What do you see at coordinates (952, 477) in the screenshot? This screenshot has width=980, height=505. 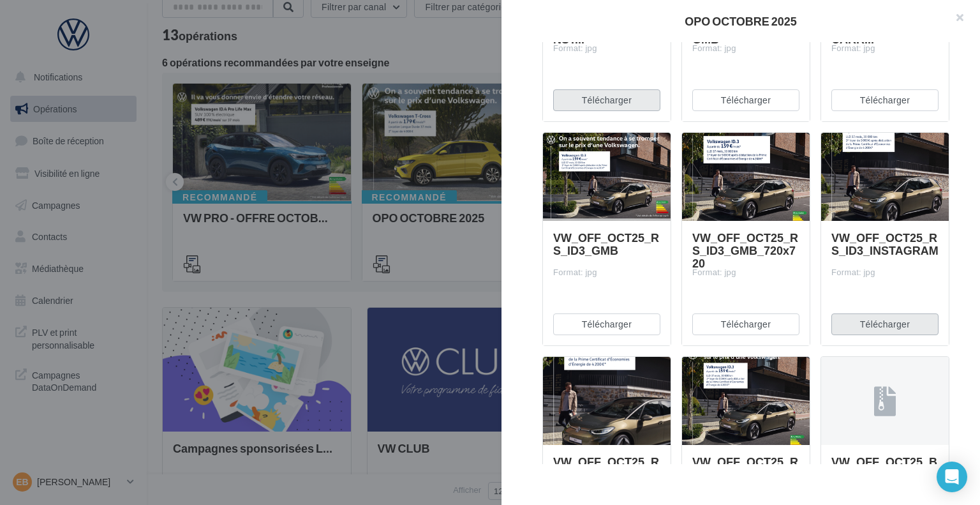 I see `div: Open Intercom Messenger` at bounding box center [952, 477].